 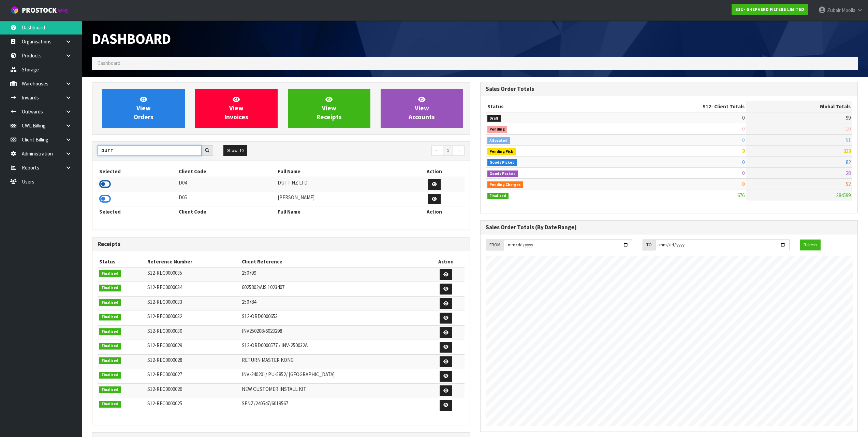 I want to click on span: S12-REC0000029, so click(x=165, y=345).